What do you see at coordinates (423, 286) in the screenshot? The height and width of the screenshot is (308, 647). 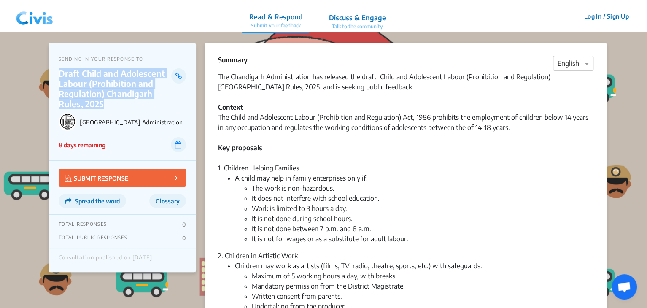 I see `li: Mandatory permission from the District Magistrate.` at bounding box center [423, 286].